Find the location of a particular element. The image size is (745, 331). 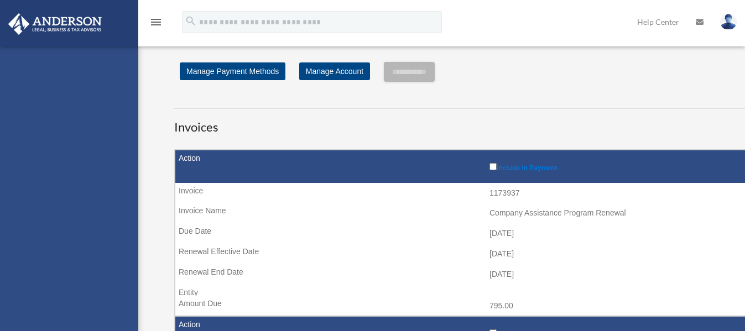

img: User Pic is located at coordinates (728, 22).